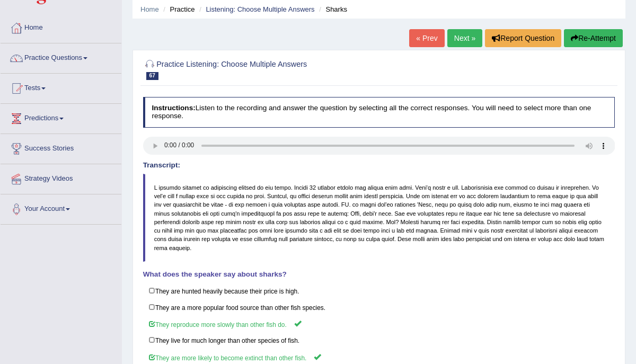  What do you see at coordinates (465, 38) in the screenshot?
I see `a: Next »` at bounding box center [465, 38].